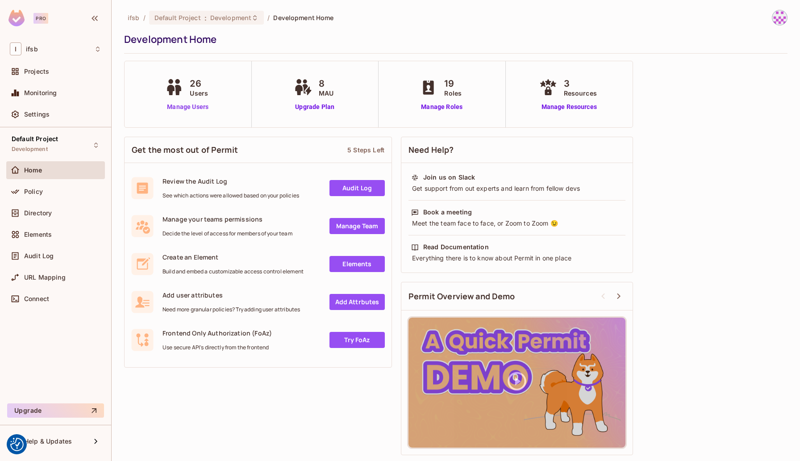 The image size is (800, 461). What do you see at coordinates (227, 233) in the screenshot?
I see `span: Decide the level of access for members of your team` at bounding box center [227, 233].